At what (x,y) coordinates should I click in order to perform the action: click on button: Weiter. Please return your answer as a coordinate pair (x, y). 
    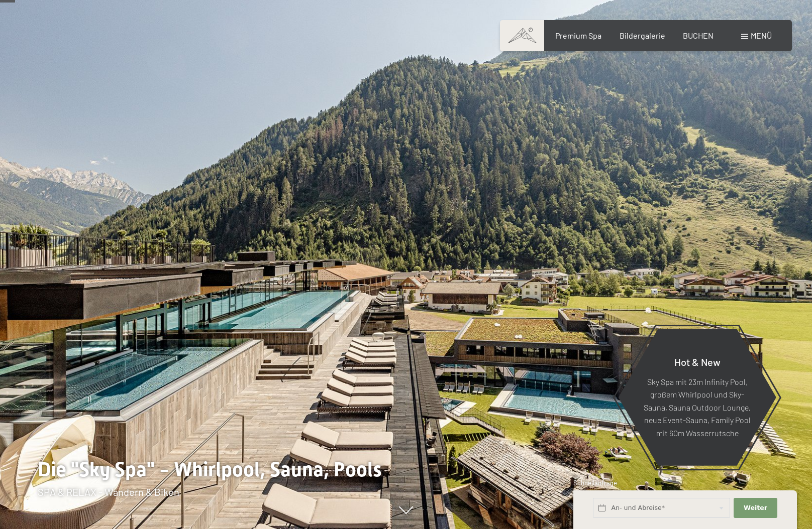
    Looking at the image, I should click on (755, 509).